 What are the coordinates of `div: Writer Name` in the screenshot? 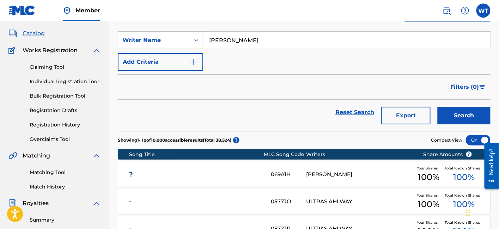 It's located at (154, 40).